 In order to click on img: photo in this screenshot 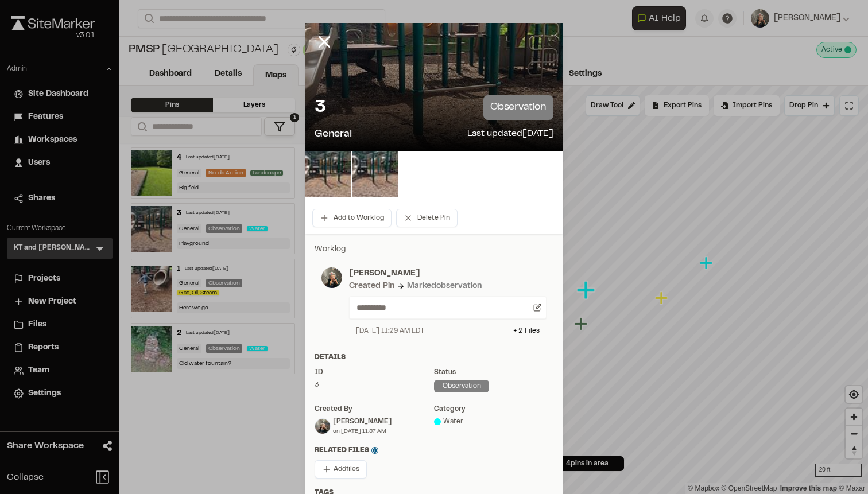, I will do `click(332, 278)`.